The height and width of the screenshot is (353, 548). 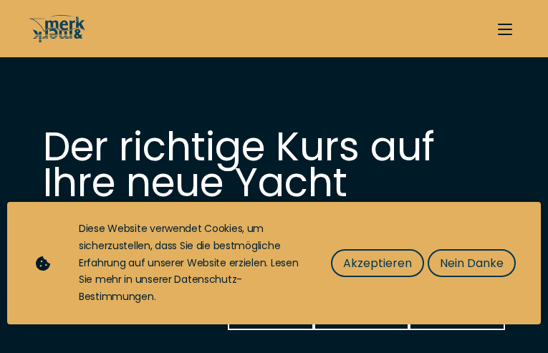 What do you see at coordinates (377, 263) in the screenshot?
I see `span: Akzeptieren` at bounding box center [377, 263].